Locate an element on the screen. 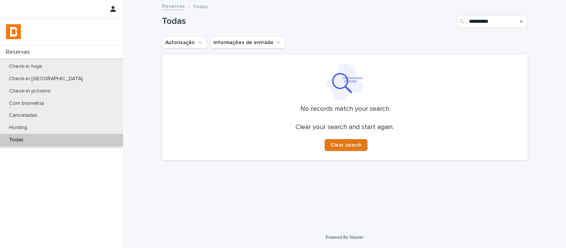  input: Search is located at coordinates (492, 22).